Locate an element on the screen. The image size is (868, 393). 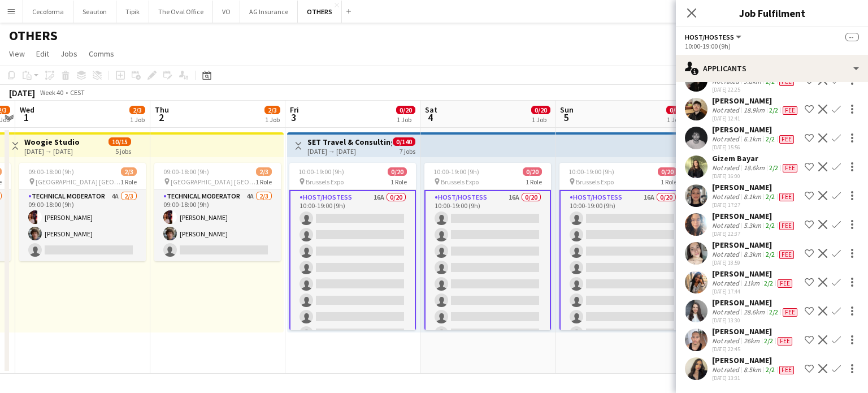
button: OTHERS is located at coordinates (320, 11).